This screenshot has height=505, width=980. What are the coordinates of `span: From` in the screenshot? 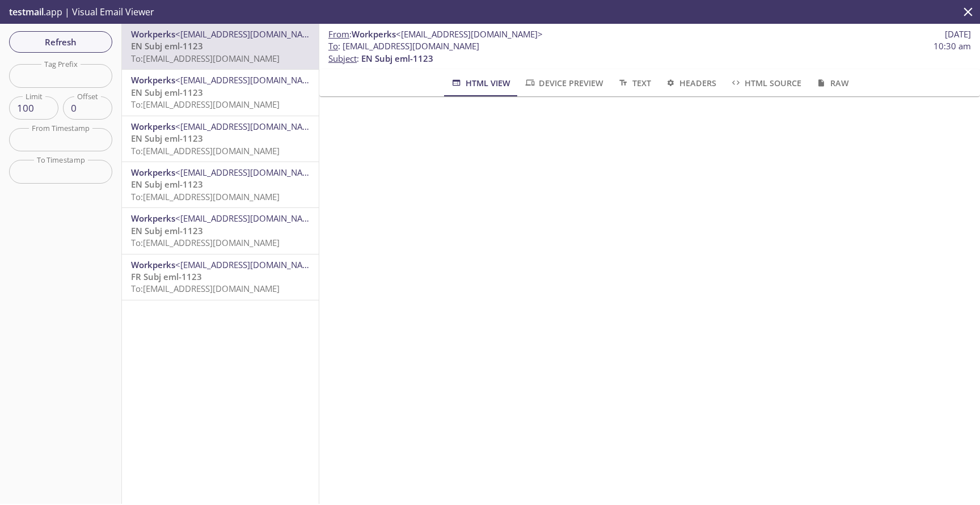 It's located at (339, 34).